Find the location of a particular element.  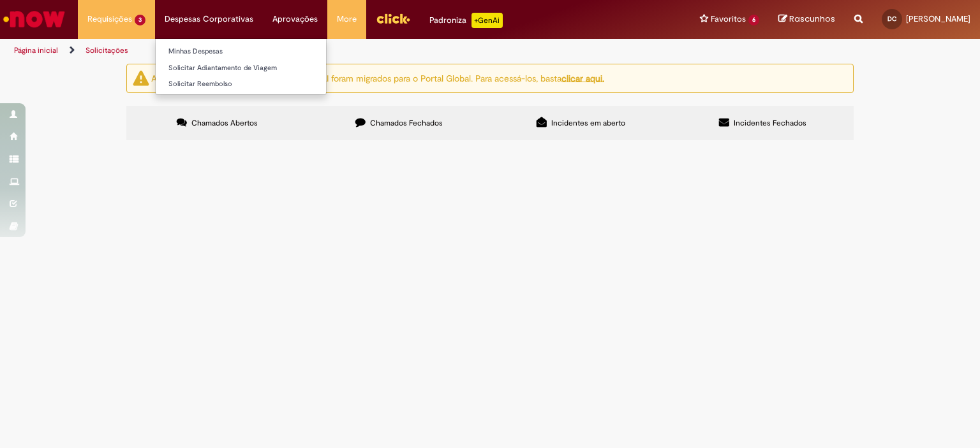

span: Incidentes Fechados is located at coordinates (770, 123).